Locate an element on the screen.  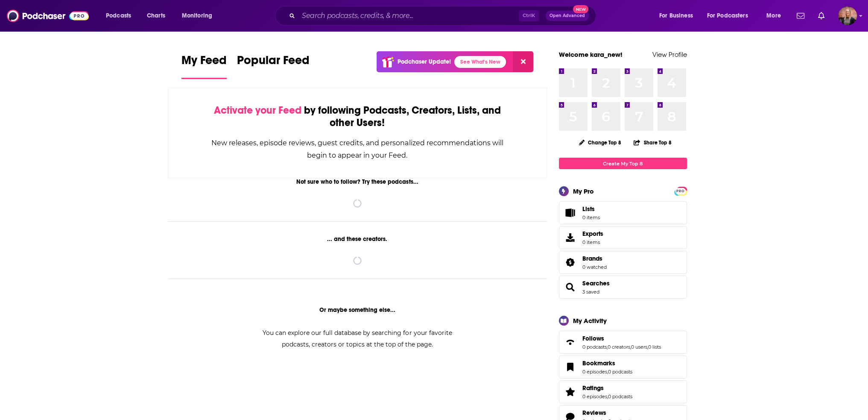
span: Activate your Feed is located at coordinates (258, 110).